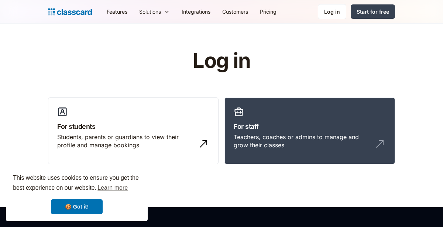 This screenshot has width=443, height=227. Describe the element at coordinates (310, 126) in the screenshot. I see `h3: For staff` at that location.